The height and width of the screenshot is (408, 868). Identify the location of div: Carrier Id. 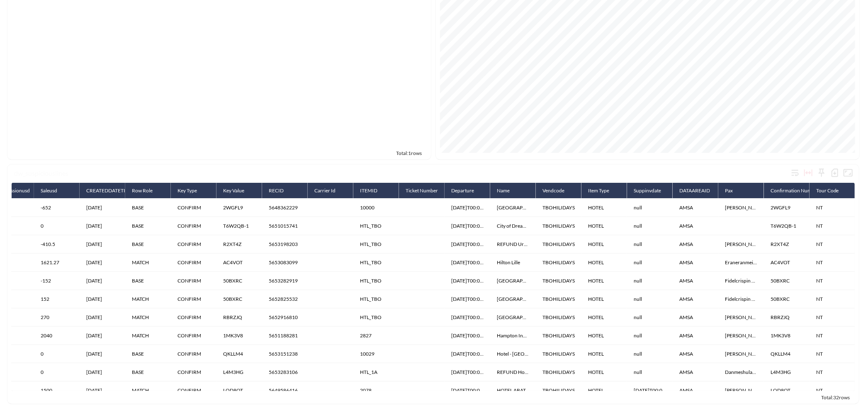
(325, 191).